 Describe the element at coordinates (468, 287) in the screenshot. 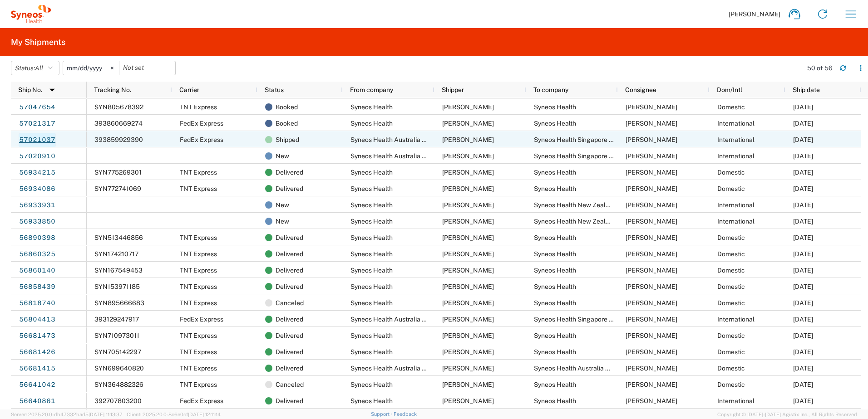

I see `span: Hayley Mitchell` at that location.